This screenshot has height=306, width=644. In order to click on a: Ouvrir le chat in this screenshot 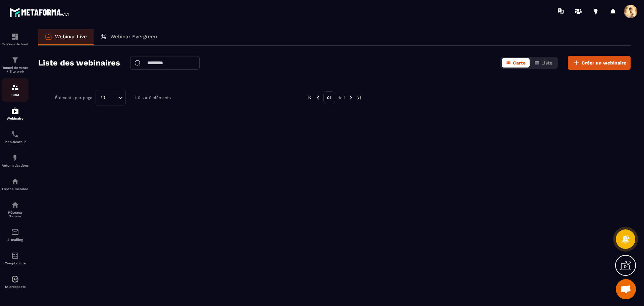, I will do `click(626, 289)`.